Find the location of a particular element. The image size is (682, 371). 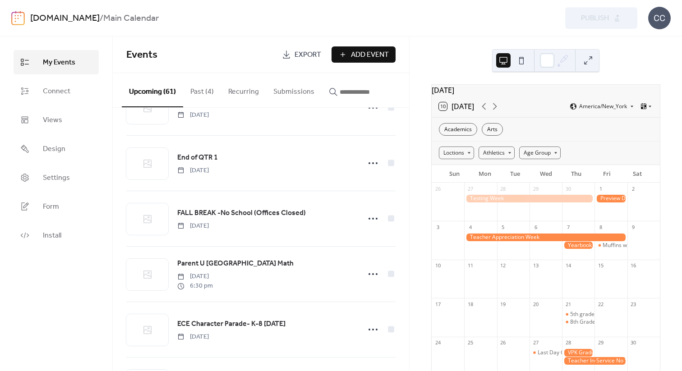

div: 21 is located at coordinates (568, 304).